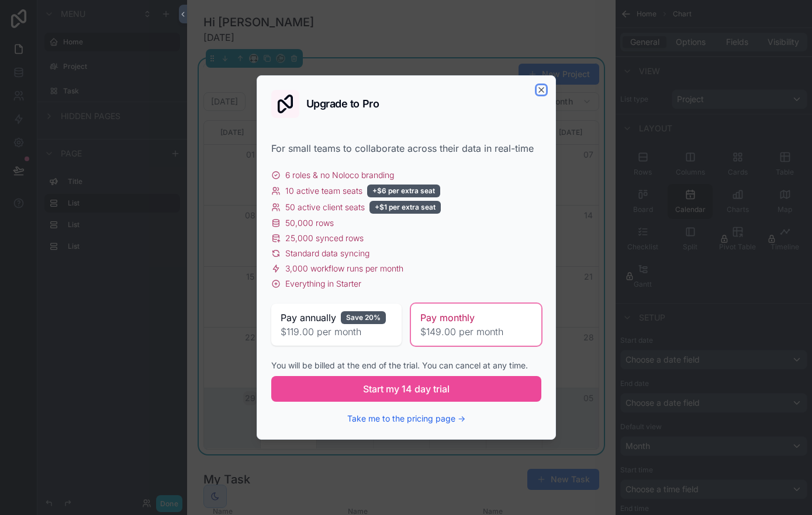  Describe the element at coordinates (403, 191) in the screenshot. I see `div: +$6 per extra seat` at that location.